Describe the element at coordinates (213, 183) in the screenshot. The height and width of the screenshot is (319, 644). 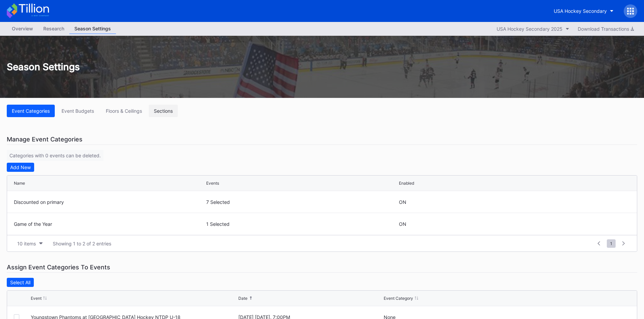
I see `div: Events` at that location.